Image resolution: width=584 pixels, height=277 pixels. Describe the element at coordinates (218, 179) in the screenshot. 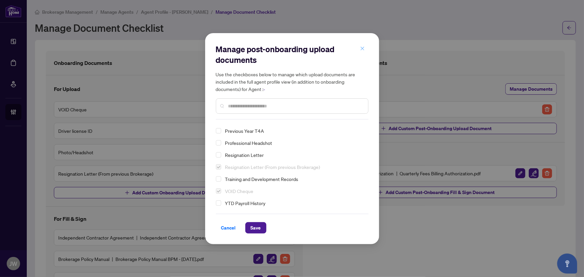

I see `span: Select Training and Development Records` at that location.